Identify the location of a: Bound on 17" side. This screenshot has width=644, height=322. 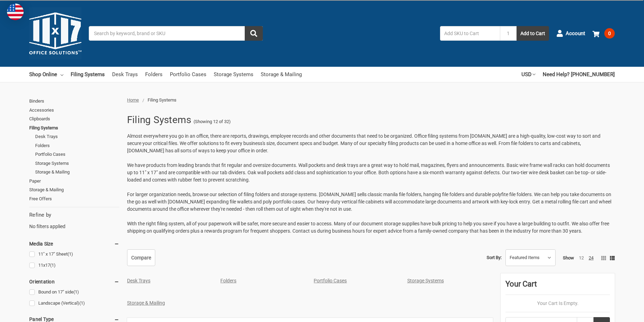
(74, 293).